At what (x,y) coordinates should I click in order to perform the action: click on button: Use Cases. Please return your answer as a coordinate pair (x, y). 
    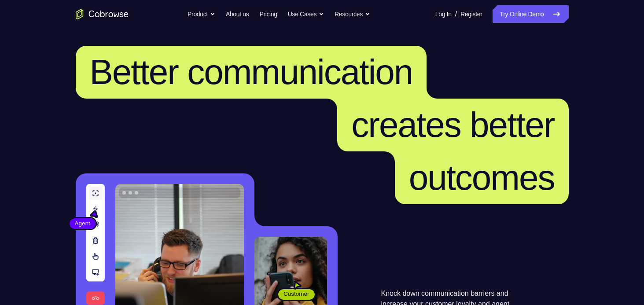
    Looking at the image, I should click on (306, 14).